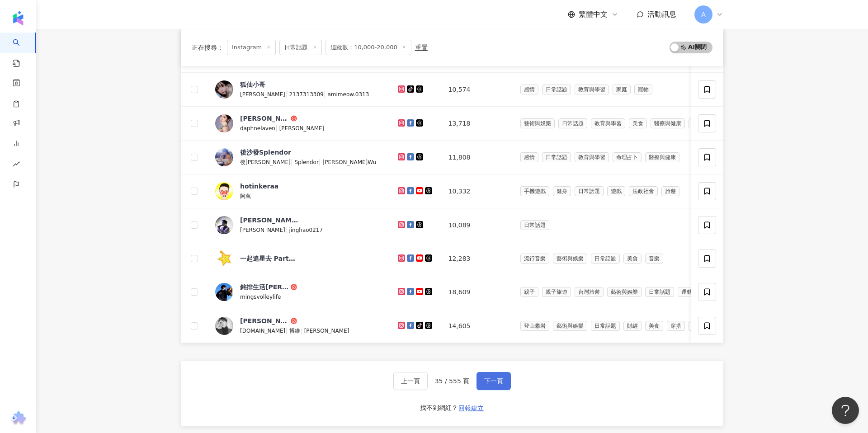  What do you see at coordinates (471, 408) in the screenshot?
I see `span: 回報建立` at bounding box center [471, 408].